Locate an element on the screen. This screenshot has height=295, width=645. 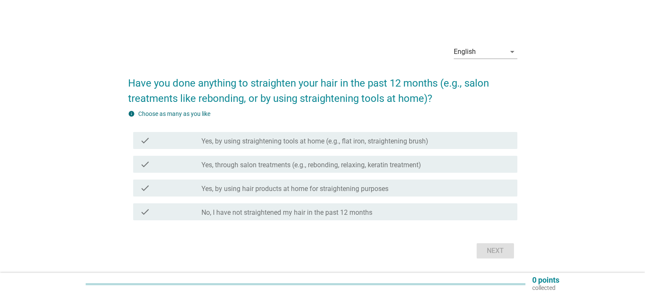
label: No, I have not straightened my hair in the past 12 months is located at coordinates (287, 213).